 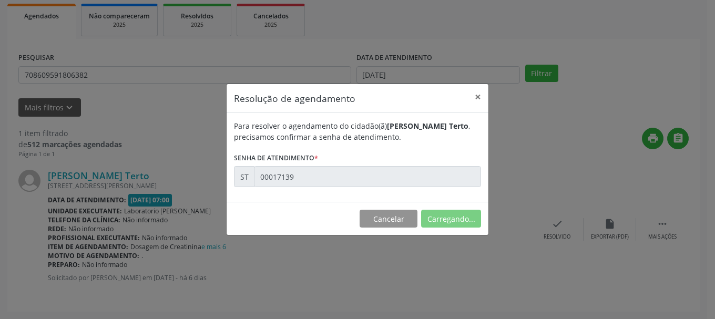 I want to click on button: Close, so click(x=478, y=97).